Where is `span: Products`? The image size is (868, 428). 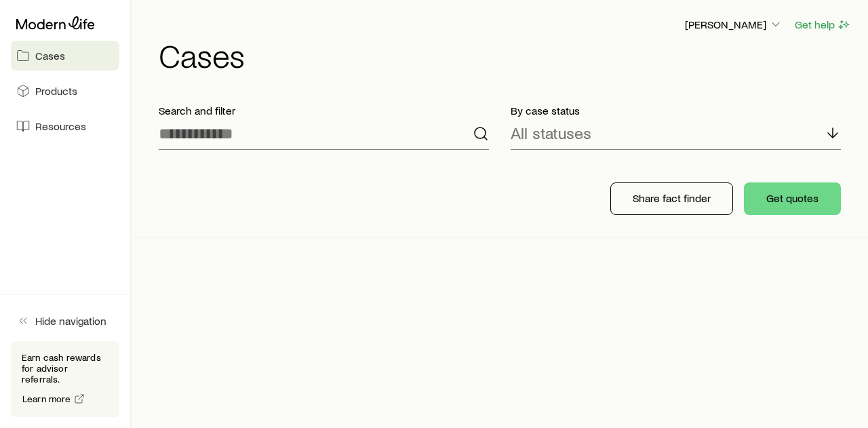
span: Products is located at coordinates (56, 91).